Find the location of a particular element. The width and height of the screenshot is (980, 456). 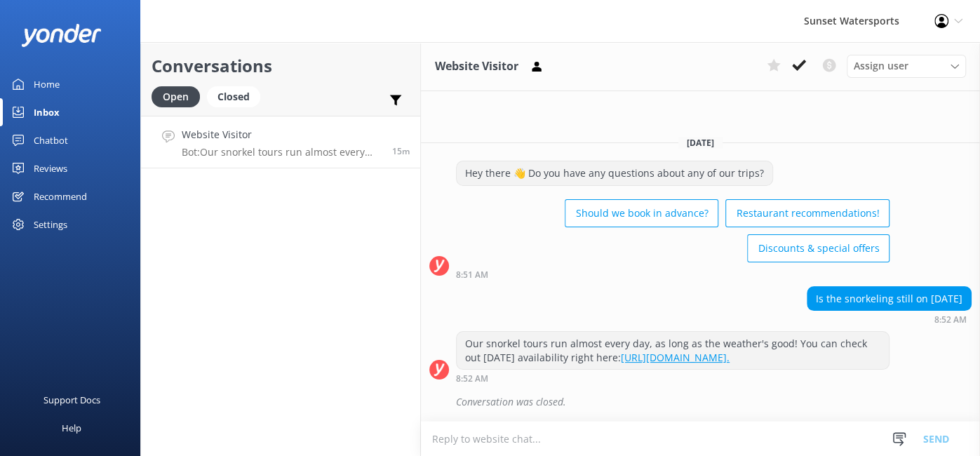

div: Home is located at coordinates (46, 84).